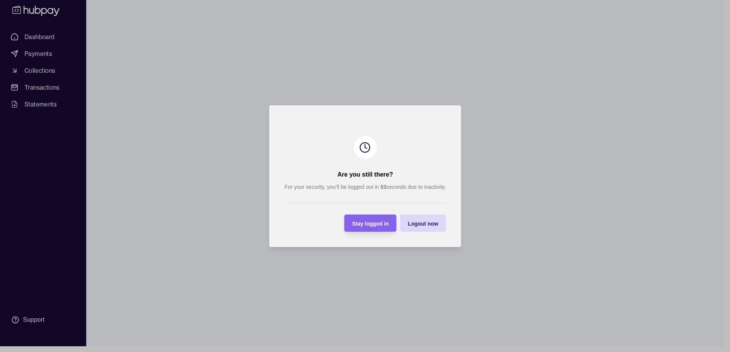 This screenshot has width=730, height=352. Describe the element at coordinates (365, 187) in the screenshot. I see `p: For your security, you’ll be logged out in seconds due to inactivity.` at that location.